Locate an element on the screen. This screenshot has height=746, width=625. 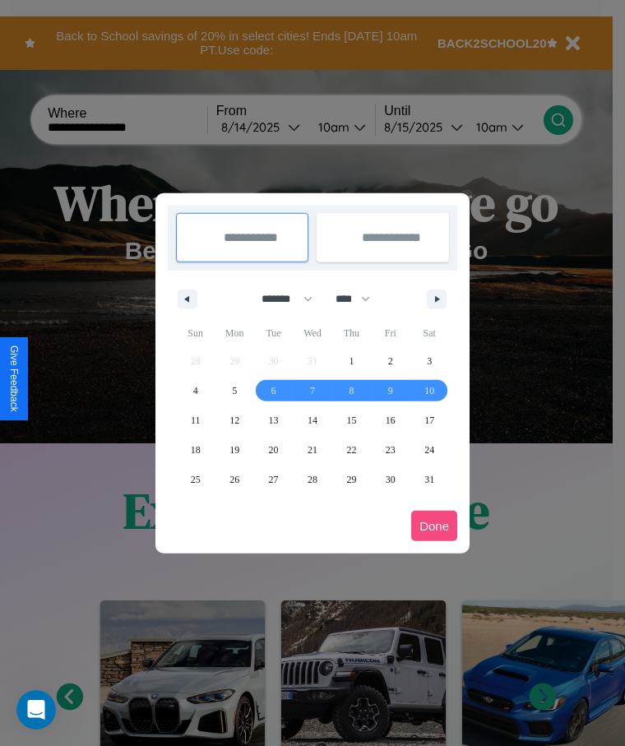
span: Sun is located at coordinates (195, 333).